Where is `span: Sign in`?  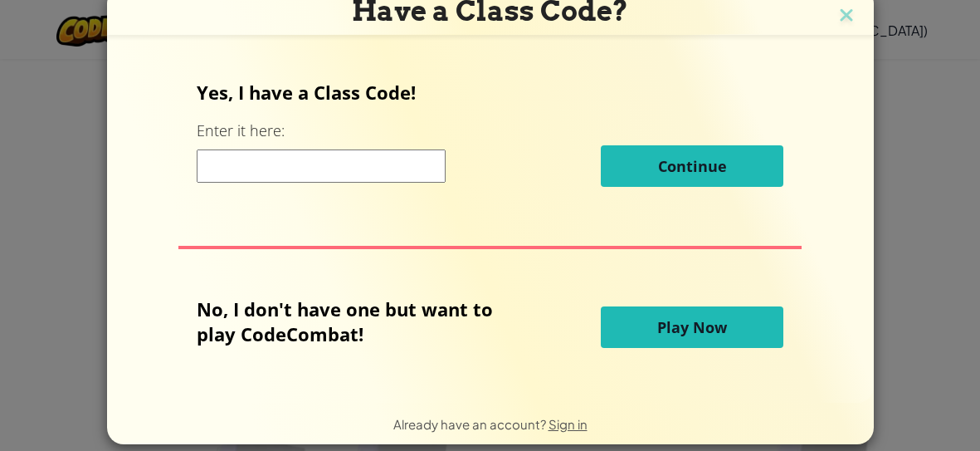
span: Sign in is located at coordinates (568, 423).